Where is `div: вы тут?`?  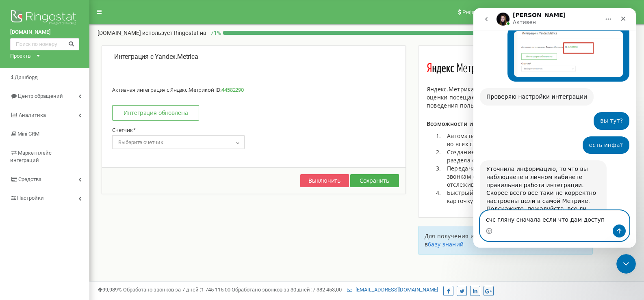 div: вы тут? is located at coordinates (138, 113).